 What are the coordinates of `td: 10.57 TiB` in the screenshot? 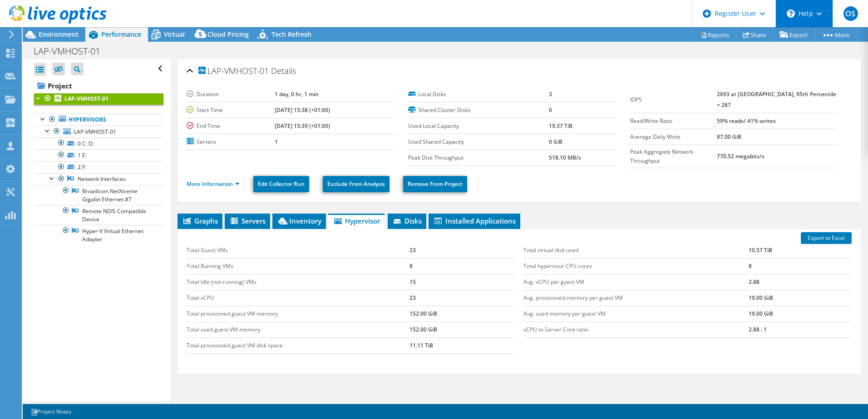 It's located at (800, 251).